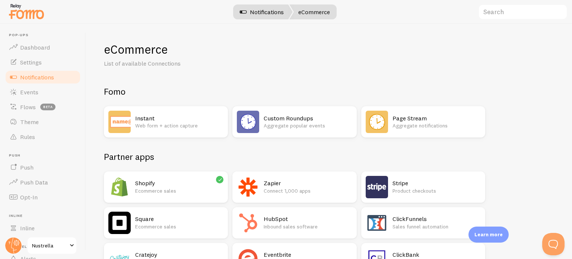  What do you see at coordinates (377, 187) in the screenshot?
I see `img: Stripe` at bounding box center [377, 187].